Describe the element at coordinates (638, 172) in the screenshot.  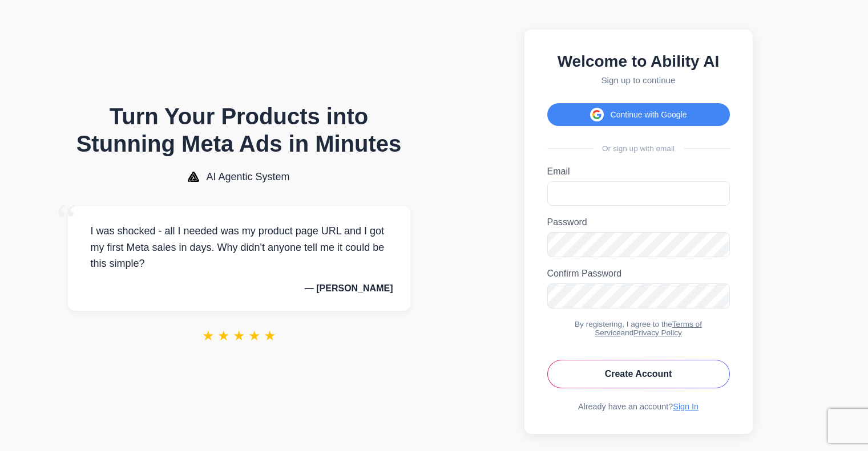
I see `label: Email` at that location.